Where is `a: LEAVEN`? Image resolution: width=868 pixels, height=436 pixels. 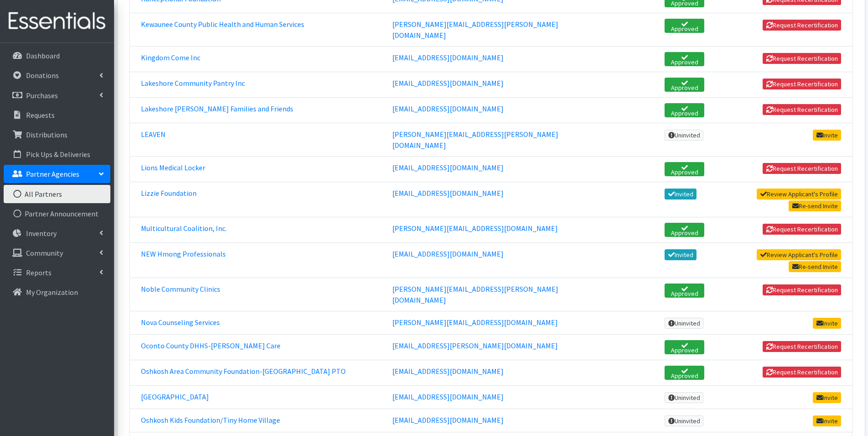
a: LEAVEN is located at coordinates (153, 134).